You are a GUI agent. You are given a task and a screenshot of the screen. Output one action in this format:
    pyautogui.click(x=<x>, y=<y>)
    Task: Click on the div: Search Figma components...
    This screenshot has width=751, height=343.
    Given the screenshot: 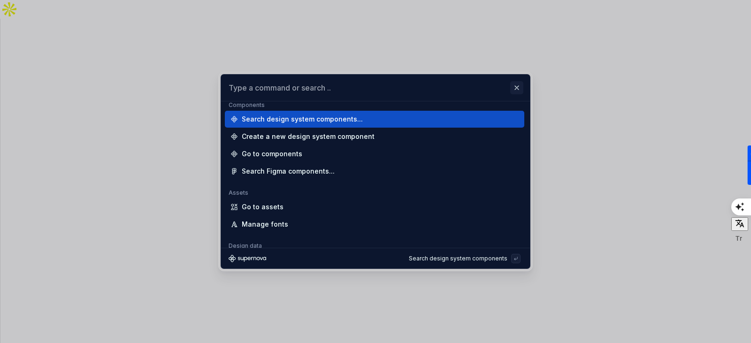 What is the action you would take?
    pyautogui.click(x=288, y=171)
    